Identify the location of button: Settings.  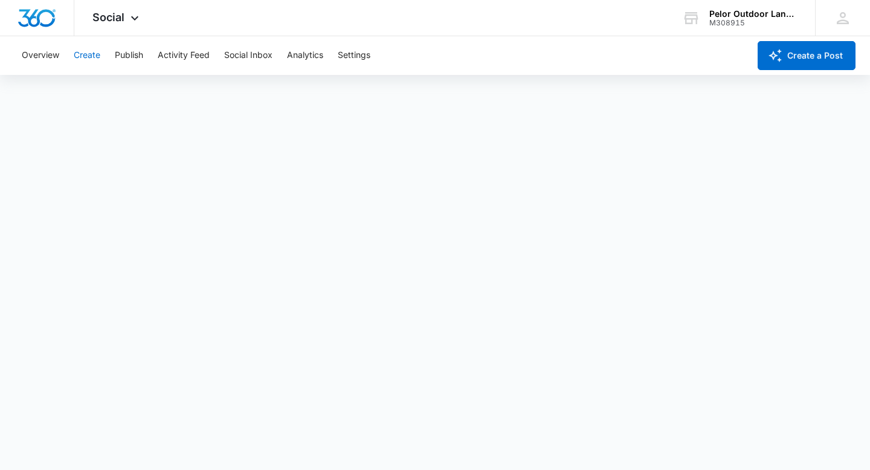
(354, 56).